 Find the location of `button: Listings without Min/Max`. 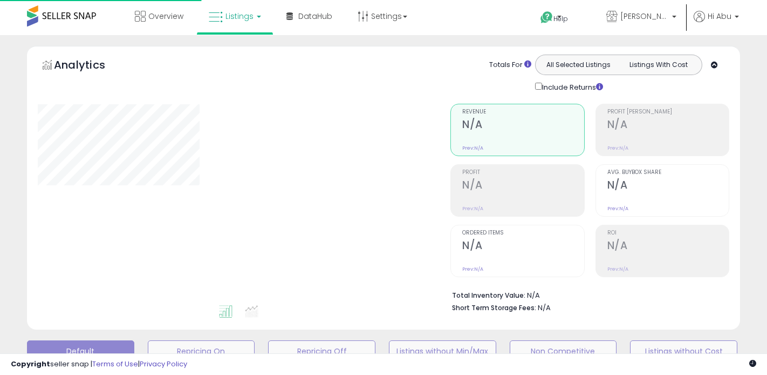

button: Listings without Min/Max is located at coordinates (443, 351).